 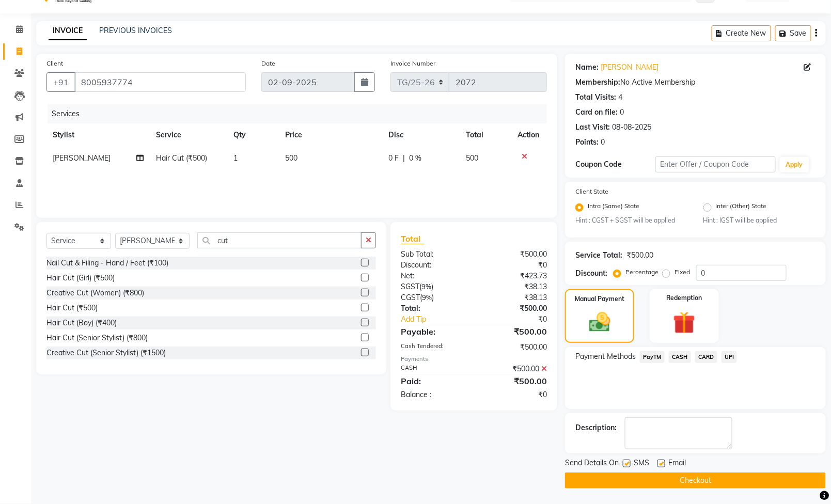 I want to click on div: Name:, so click(x=586, y=67).